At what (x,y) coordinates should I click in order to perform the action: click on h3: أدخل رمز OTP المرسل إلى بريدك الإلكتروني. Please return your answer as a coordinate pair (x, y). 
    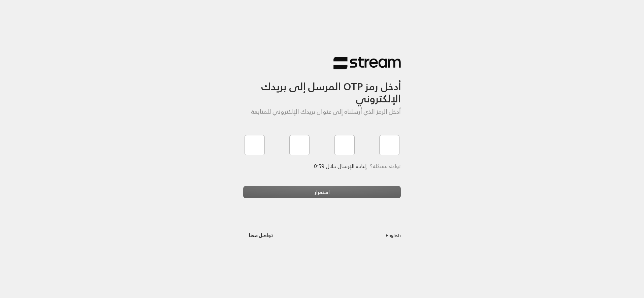
    Looking at the image, I should click on (322, 87).